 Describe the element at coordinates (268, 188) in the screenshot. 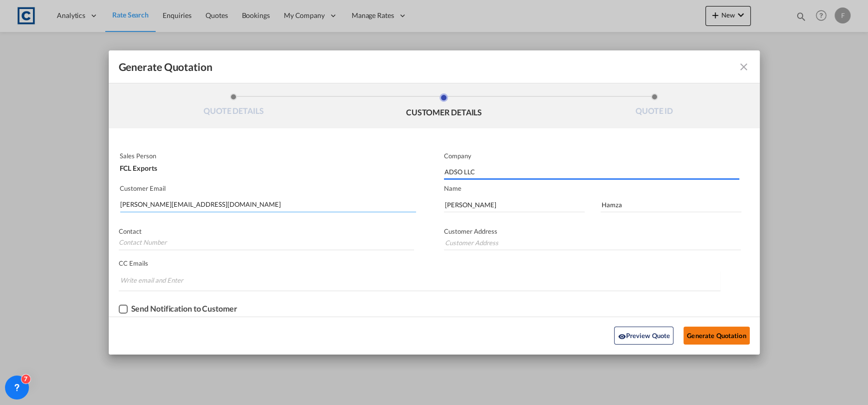

I see `p: Customer Email` at that location.